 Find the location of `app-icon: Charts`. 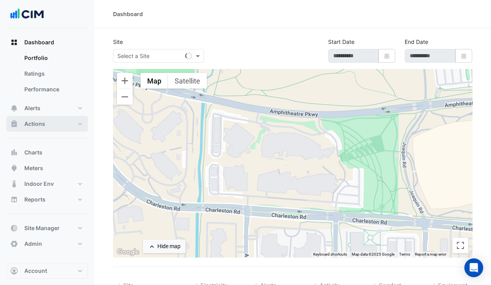

app-icon: Charts is located at coordinates (14, 153).